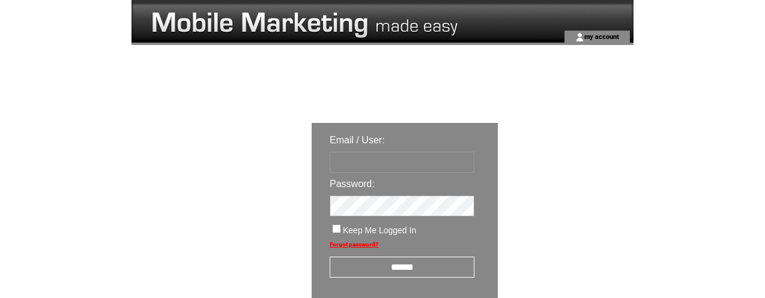  I want to click on img: account_icon.gif, so click(579, 37).